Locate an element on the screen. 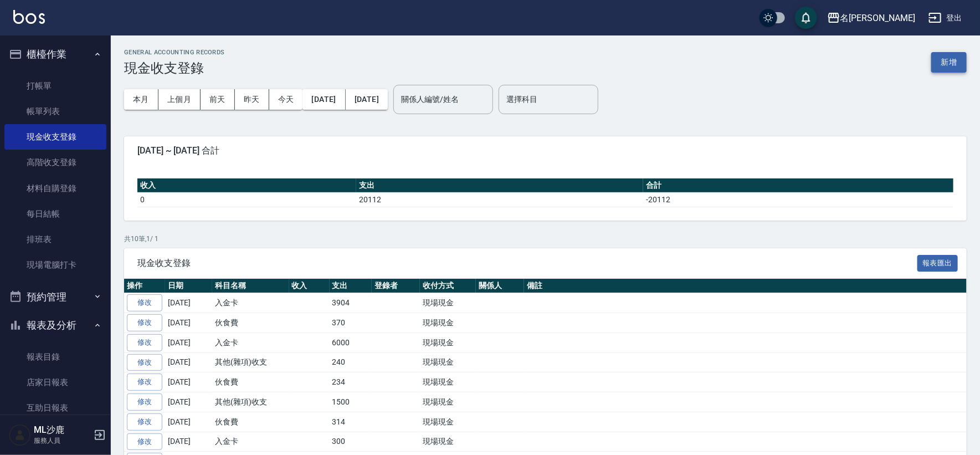 The height and width of the screenshot is (455, 980). span: 現金收支登錄 is located at coordinates (528, 263).